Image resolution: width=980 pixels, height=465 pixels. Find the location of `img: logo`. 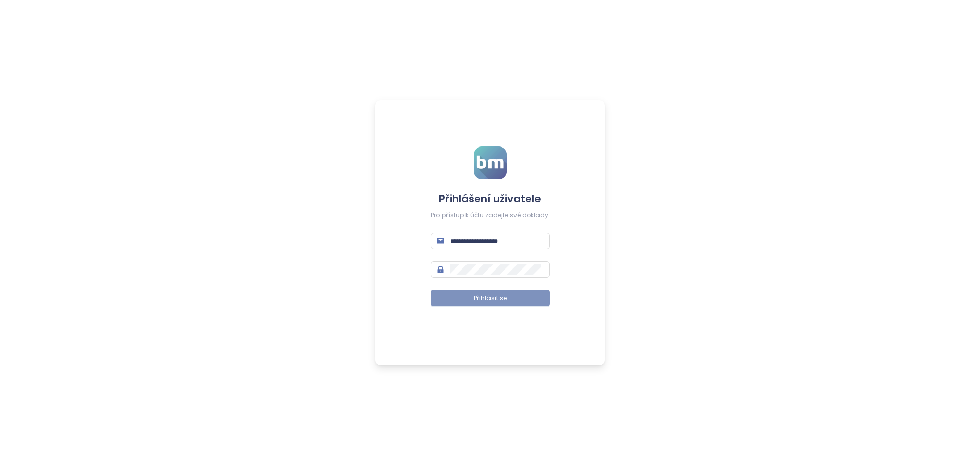

img: logo is located at coordinates (490, 162).